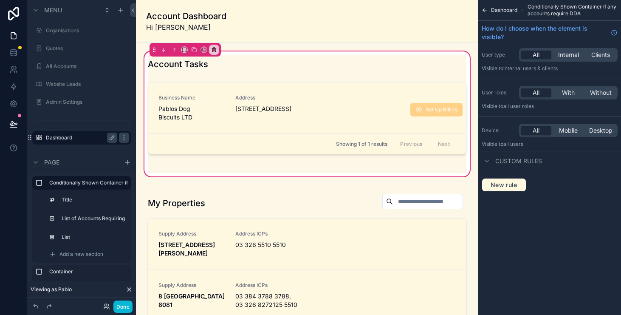 This screenshot has height=315, width=621. I want to click on label: All Accounts, so click(88, 66).